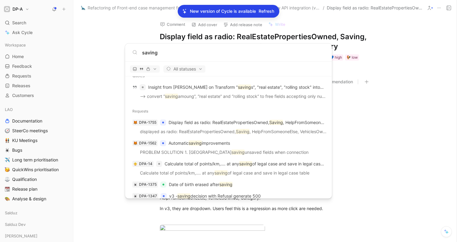  Describe the element at coordinates (184, 69) in the screenshot. I see `button: All statuses` at that location.